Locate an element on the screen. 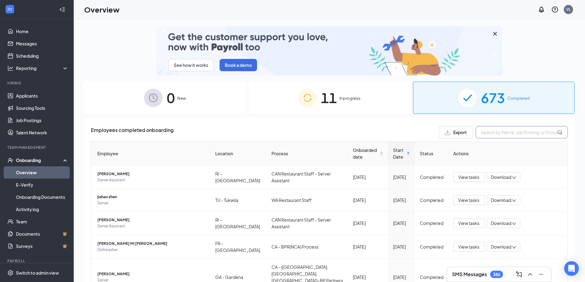  span: 0 is located at coordinates (171, 98).